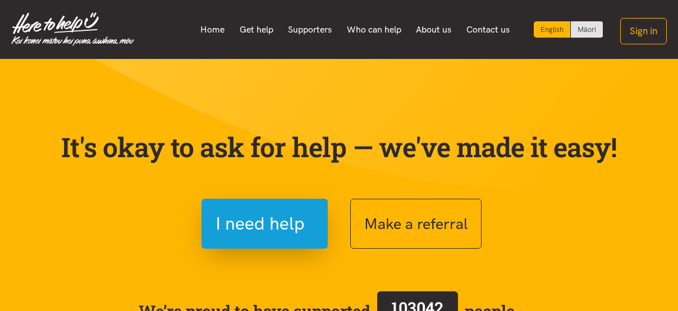 The height and width of the screenshot is (311, 678). What do you see at coordinates (213, 30) in the screenshot?
I see `a: Home` at bounding box center [213, 30].